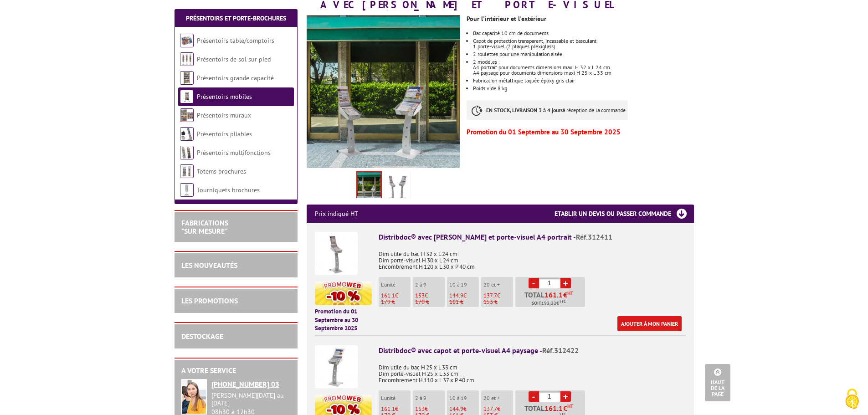  I want to click on div: A4 paysage pour documents dimensions maxi H 25 x L 33 cm, so click(583, 73).